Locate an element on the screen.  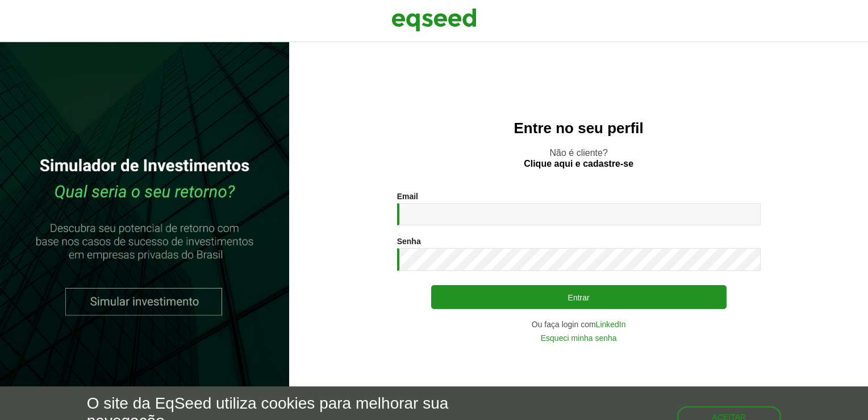
a: LinkedIn is located at coordinates (611, 324).